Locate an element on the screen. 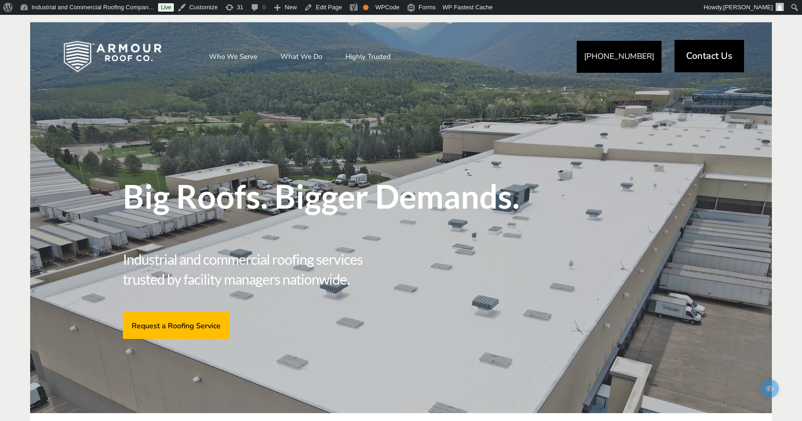  a: Highly Trusted is located at coordinates (368, 57).